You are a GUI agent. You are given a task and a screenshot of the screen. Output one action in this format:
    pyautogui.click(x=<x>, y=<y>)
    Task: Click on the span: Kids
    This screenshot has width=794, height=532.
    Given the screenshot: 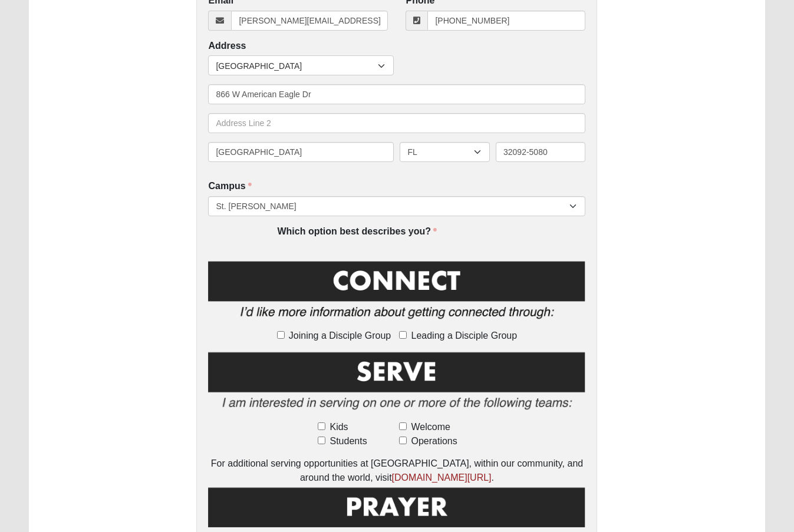 What is the action you would take?
    pyautogui.click(x=339, y=427)
    